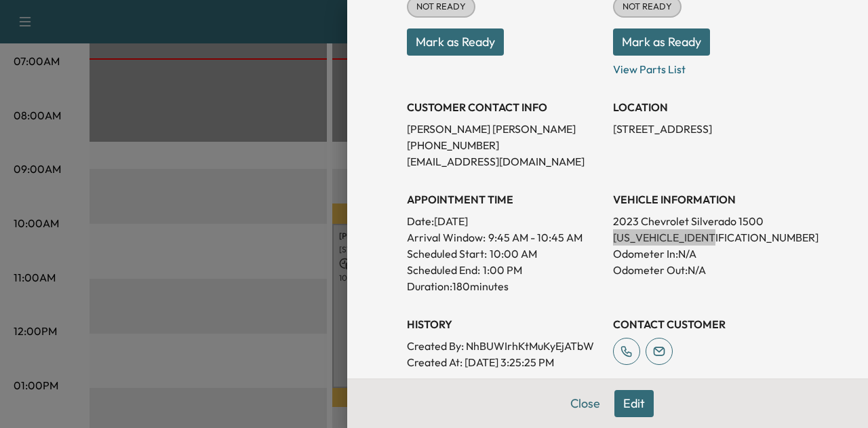 The image size is (868, 428). Describe the element at coordinates (447, 254) in the screenshot. I see `p: Scheduled Start:` at that location.